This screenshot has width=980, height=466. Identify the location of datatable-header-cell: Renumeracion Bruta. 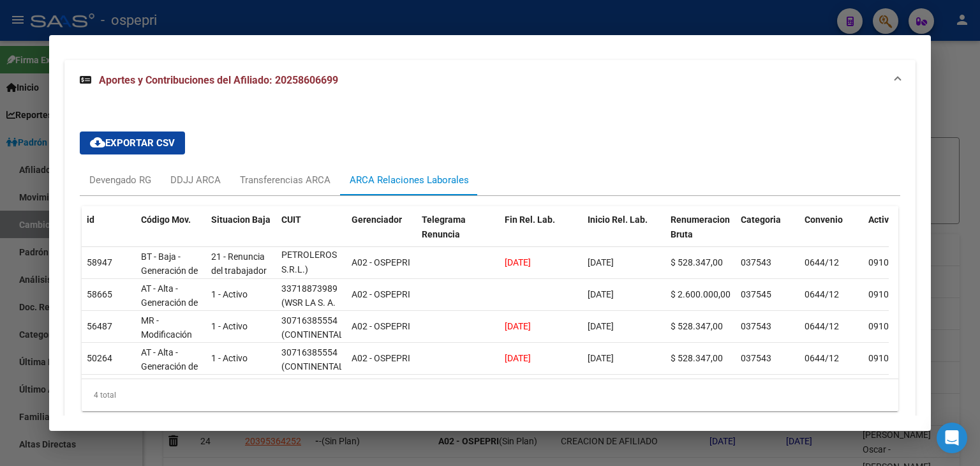
(701, 234).